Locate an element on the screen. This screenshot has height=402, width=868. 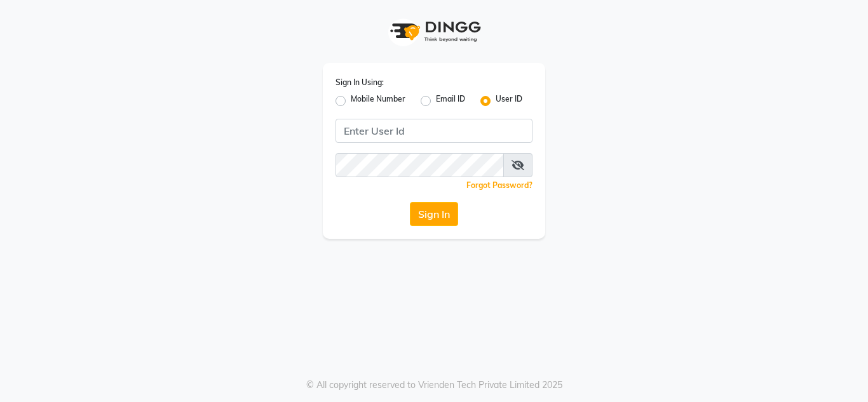
label: Mobile Number is located at coordinates (378, 101).